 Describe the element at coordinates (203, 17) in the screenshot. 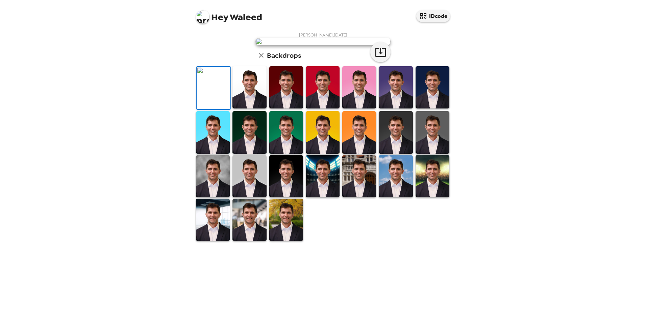

I see `img: profile pic` at that location.